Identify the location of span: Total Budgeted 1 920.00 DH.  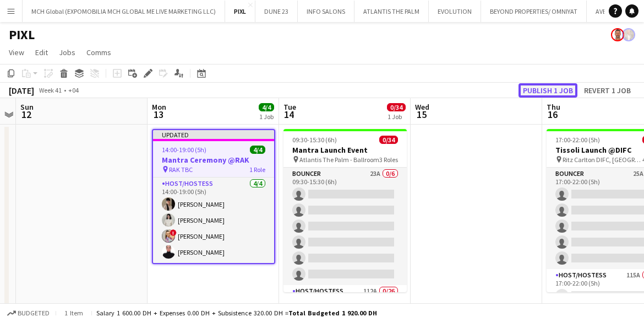
(333, 312).